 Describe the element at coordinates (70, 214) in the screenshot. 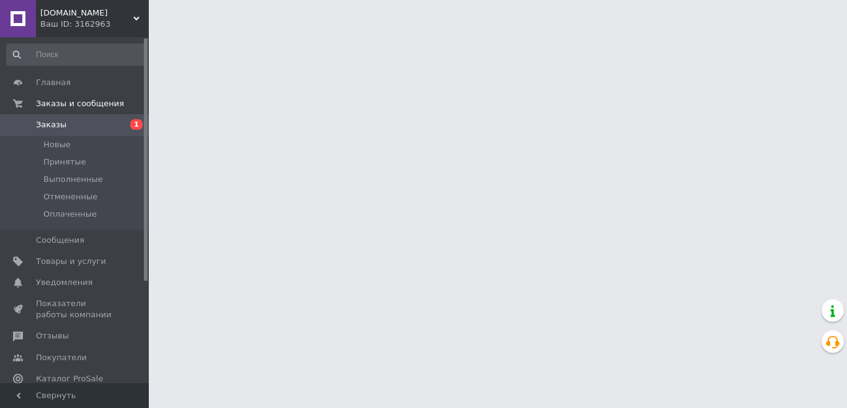

I see `span: Оплаченные` at that location.